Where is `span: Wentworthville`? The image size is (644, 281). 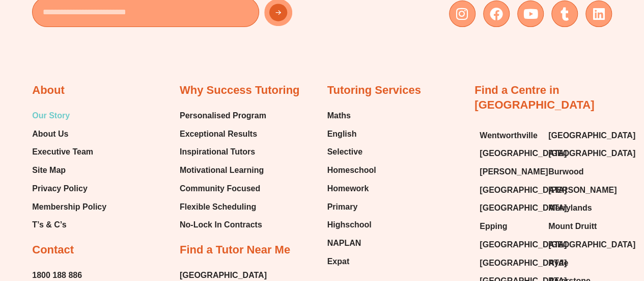
span: Wentworthville is located at coordinates (509, 136).